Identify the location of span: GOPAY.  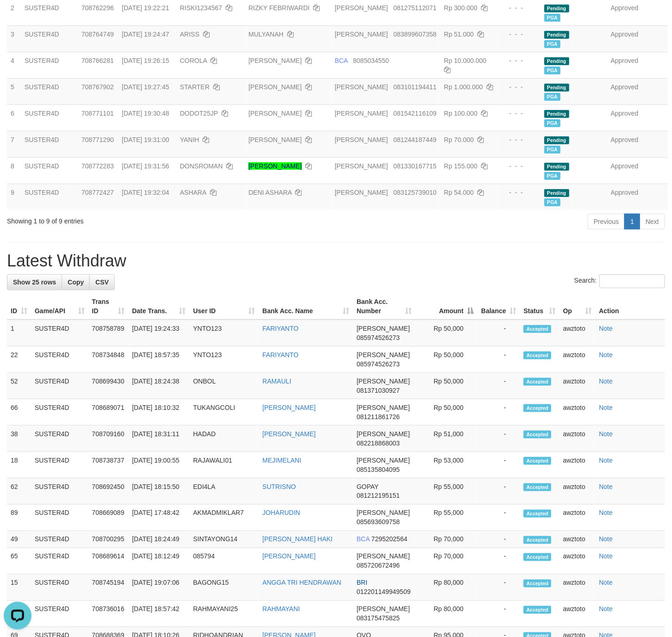
(367, 486).